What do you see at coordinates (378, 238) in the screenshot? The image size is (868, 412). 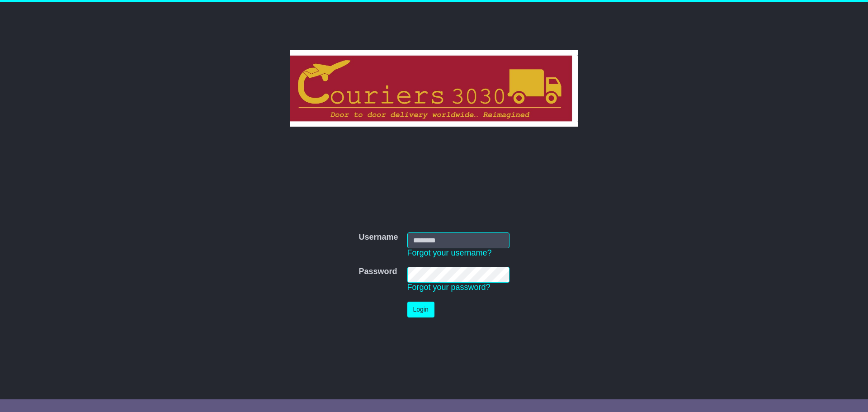 I see `label: Username` at bounding box center [378, 238].